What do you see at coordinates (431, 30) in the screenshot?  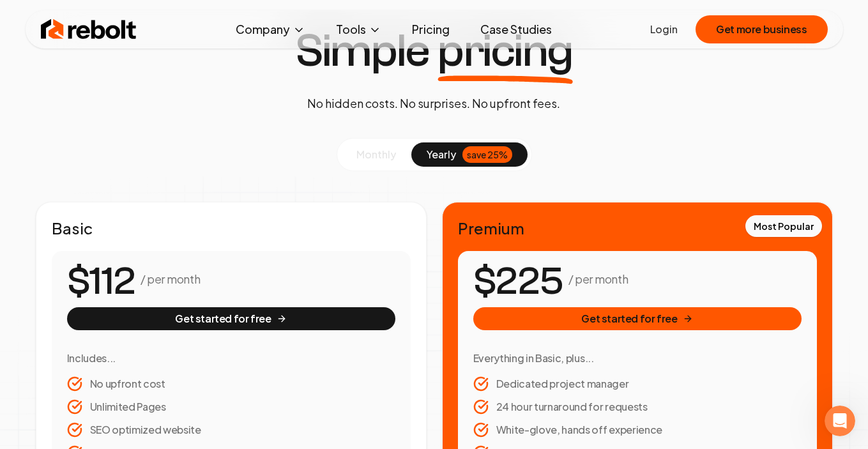 I see `a: Pricing` at bounding box center [431, 30].